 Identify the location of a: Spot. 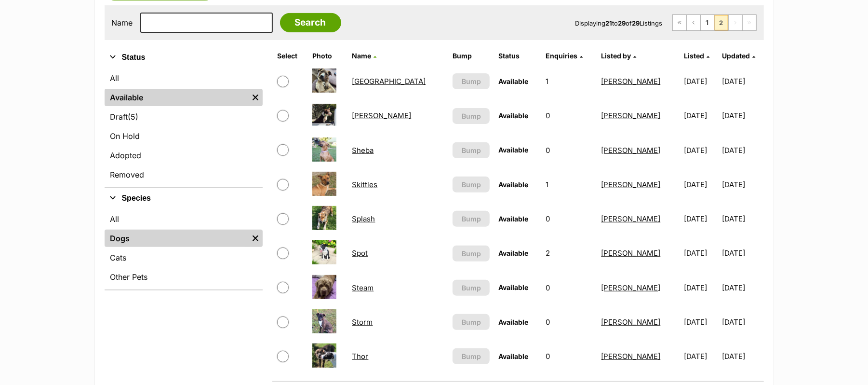
(360, 253).